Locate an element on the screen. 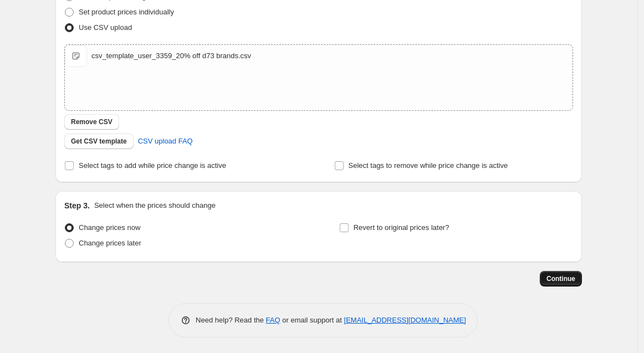 The height and width of the screenshot is (353, 644). span: Change prices now is located at coordinates (110, 228).